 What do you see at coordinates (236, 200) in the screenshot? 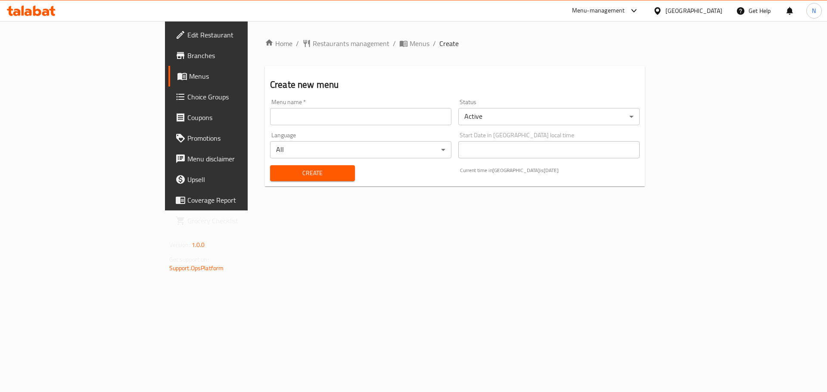
I see `a: Coverage Report` at bounding box center [236, 200].